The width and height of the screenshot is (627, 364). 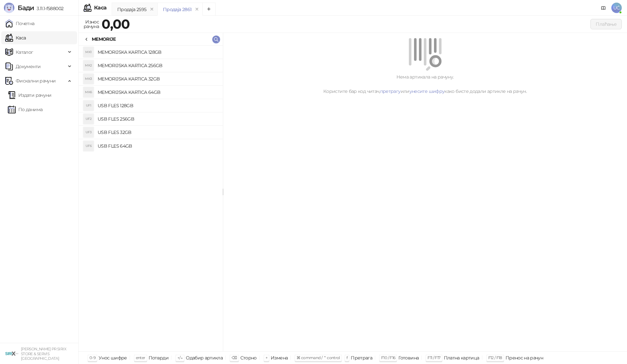 What do you see at coordinates (89, 146) in the screenshot?
I see `div: UF6` at bounding box center [89, 146].